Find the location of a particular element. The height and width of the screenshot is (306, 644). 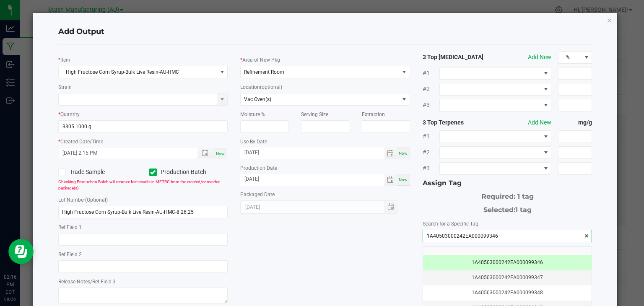

label: Release Notes/Ref Field 3 is located at coordinates (87, 281).